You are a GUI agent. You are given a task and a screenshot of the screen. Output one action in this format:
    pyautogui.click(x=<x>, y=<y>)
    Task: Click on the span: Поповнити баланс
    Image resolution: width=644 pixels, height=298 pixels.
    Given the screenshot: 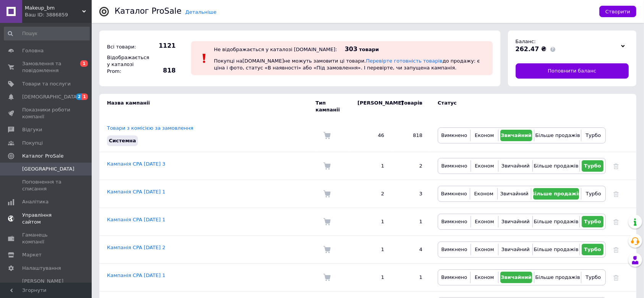 What is the action you would take?
    pyautogui.click(x=572, y=71)
    